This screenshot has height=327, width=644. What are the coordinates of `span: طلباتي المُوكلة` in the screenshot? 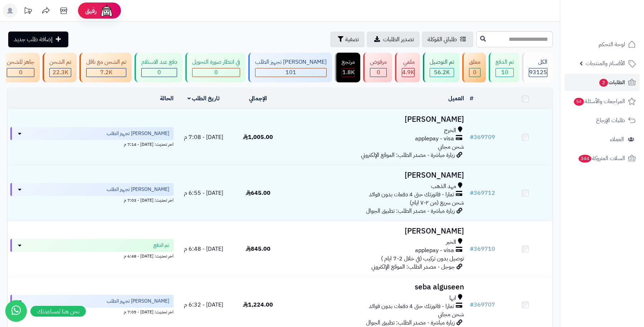 It's located at (443, 40).